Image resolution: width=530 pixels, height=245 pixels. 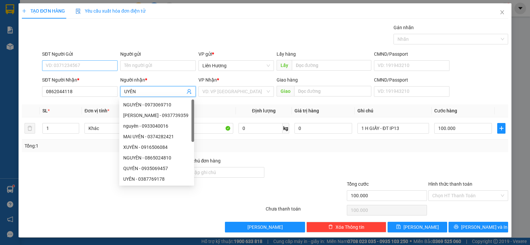 I want to click on button: deleteXóa Thông tin, so click(x=346, y=227).